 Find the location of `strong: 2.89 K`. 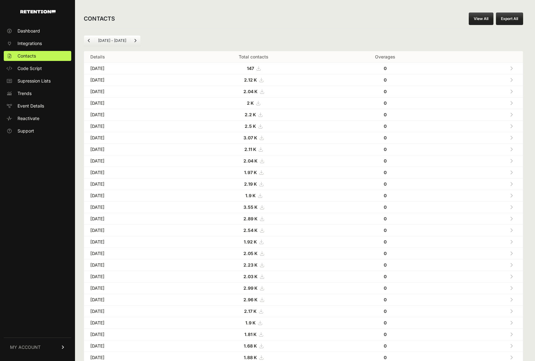

strong: 2.89 K is located at coordinates (250, 218).